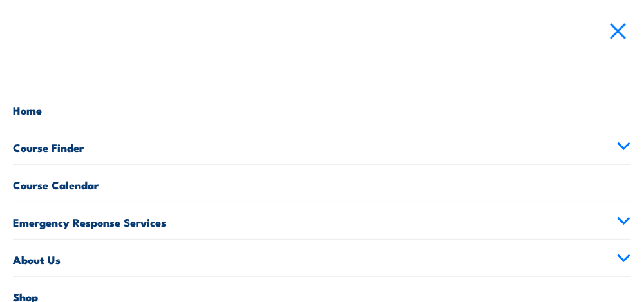  What do you see at coordinates (322, 146) in the screenshot?
I see `a: Course Finder` at bounding box center [322, 146].